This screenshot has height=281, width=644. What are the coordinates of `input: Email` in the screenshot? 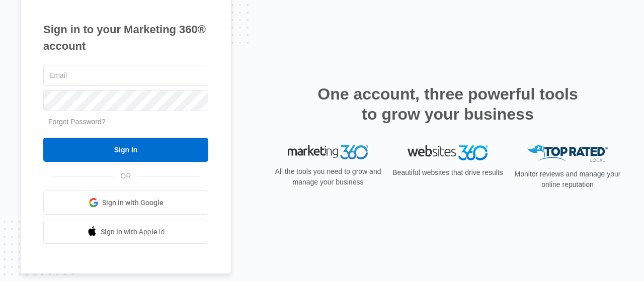 It's located at (126, 76).